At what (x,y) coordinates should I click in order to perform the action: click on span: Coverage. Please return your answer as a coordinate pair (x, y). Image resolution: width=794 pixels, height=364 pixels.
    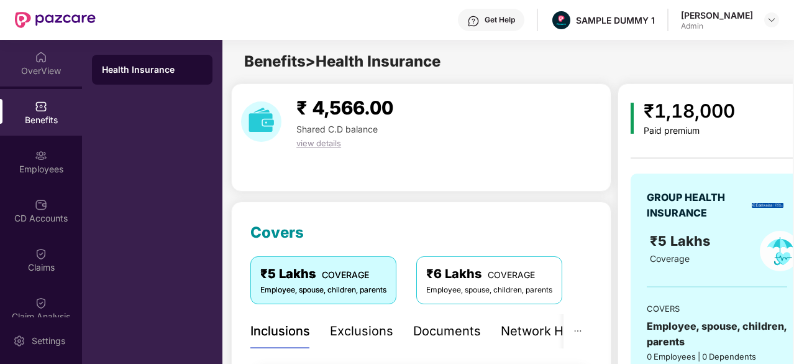
    Looking at the image, I should click on (670, 258).